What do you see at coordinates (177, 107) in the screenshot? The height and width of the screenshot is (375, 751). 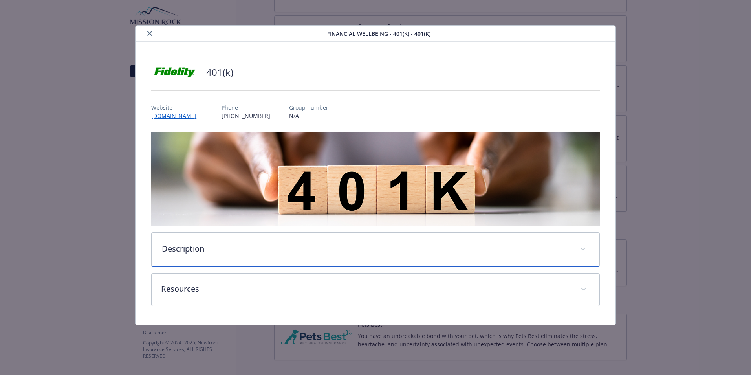 I see `p: Website` at bounding box center [177, 107].